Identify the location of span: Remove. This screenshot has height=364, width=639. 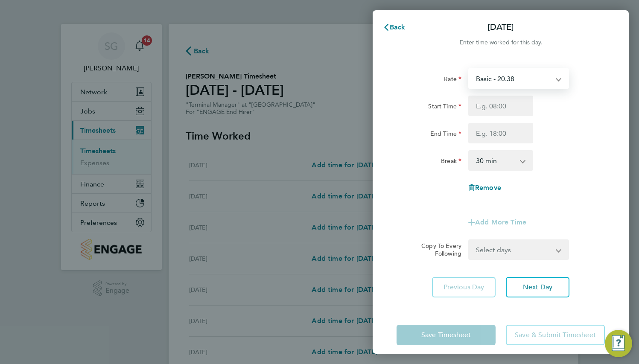
(488, 188).